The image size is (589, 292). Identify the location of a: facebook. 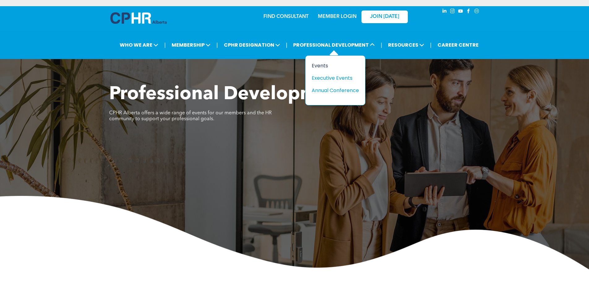
(469, 12).